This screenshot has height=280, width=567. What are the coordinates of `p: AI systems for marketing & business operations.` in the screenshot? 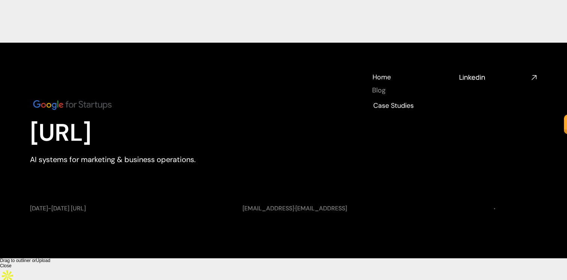 It's located at (133, 160).